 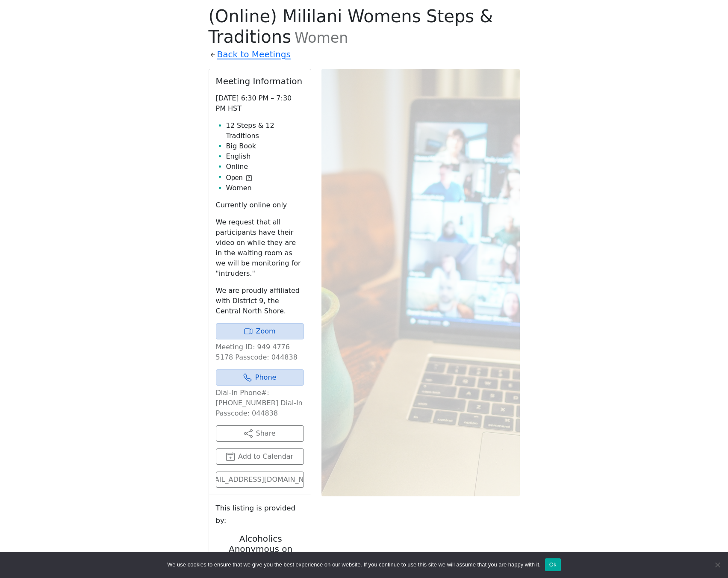 I want to click on p: We request that all participants have their video on while they are in the waiting room as we wil..., so click(x=260, y=248).